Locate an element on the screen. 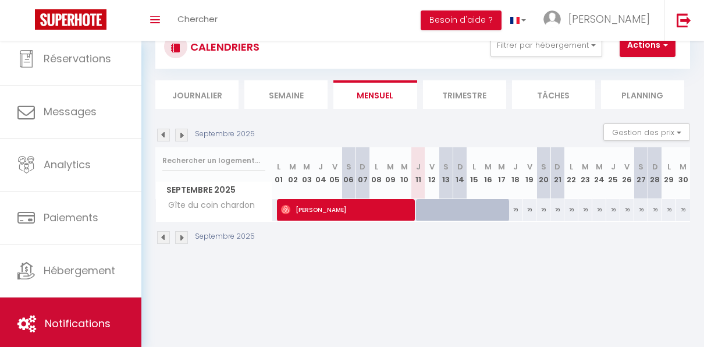 This screenshot has width=704, height=347. li: Trimestre is located at coordinates (464, 94).